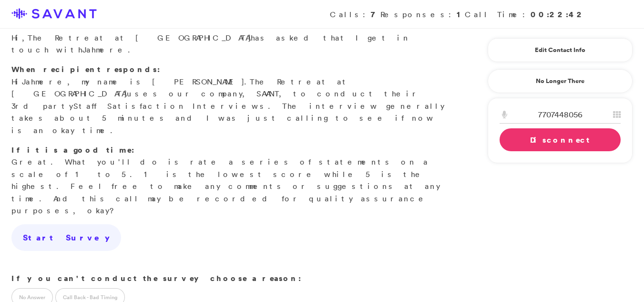 The width and height of the screenshot is (644, 302). What do you see at coordinates (560, 81) in the screenshot?
I see `a: No Longer There` at bounding box center [560, 81].